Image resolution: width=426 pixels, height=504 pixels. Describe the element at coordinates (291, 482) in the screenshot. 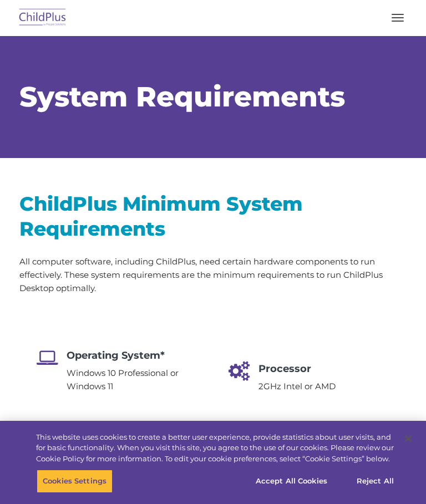

I see `button: Accept All Cookies` at that location.